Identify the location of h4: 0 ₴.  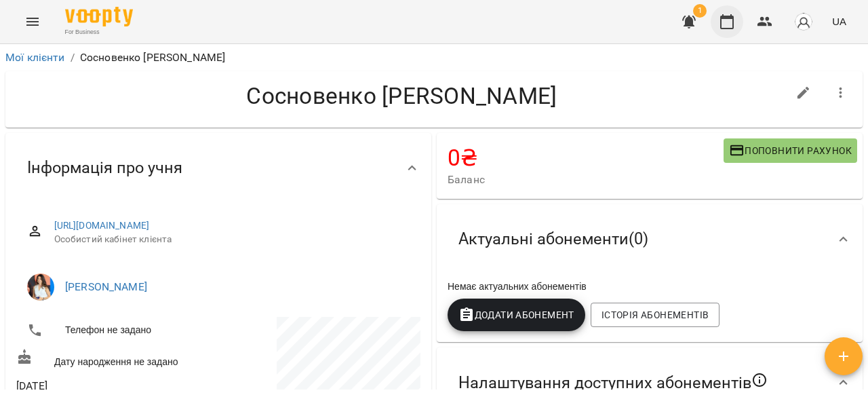
(585, 157).